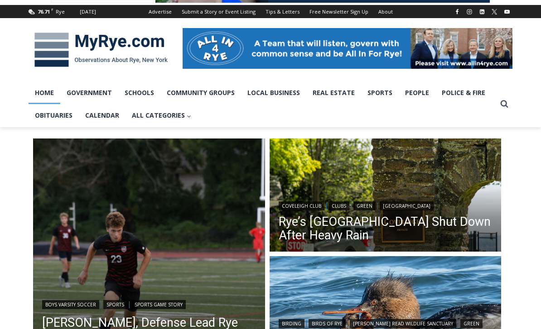 The image size is (541, 329). I want to click on a: Home, so click(44, 93).